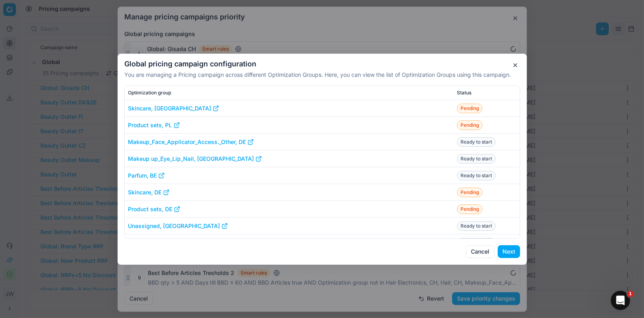 Image resolution: width=644 pixels, height=318 pixels. Describe the element at coordinates (322, 64) in the screenshot. I see `h2: Global pricing campaign configuration` at that location.